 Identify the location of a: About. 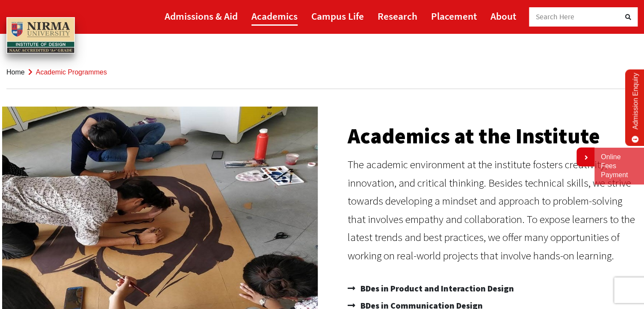
(504, 16).